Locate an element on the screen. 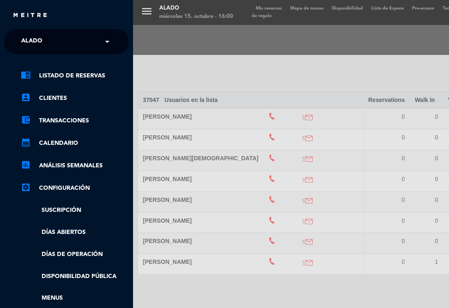 The width and height of the screenshot is (449, 308). a: Menus is located at coordinates (75, 298).